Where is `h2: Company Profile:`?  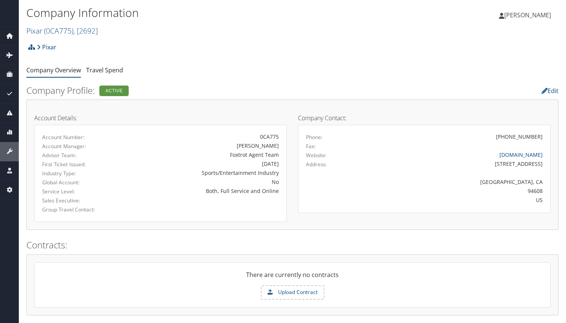 h2: Company Profile: is located at coordinates (202, 90).